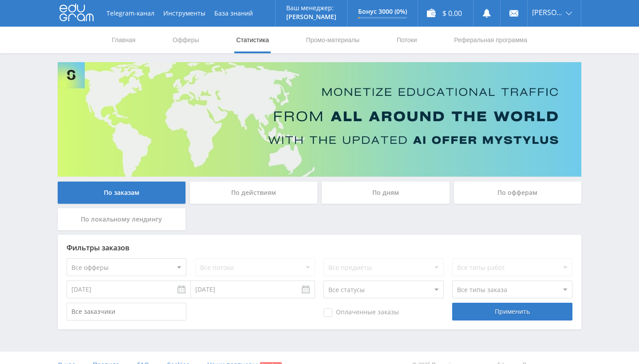 The width and height of the screenshot is (639, 364). I want to click on div: Применить, so click(512, 312).